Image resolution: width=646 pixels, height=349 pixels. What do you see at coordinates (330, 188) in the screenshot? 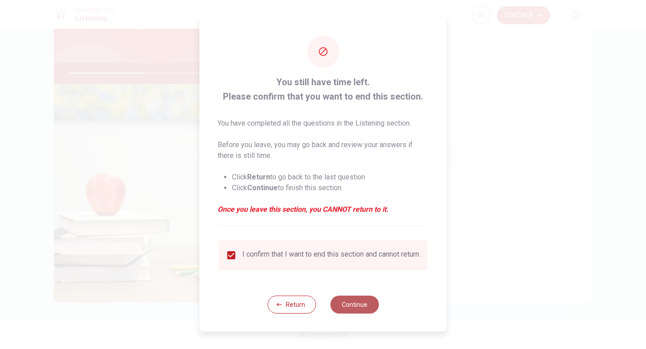
I see `li: Click to finish this section.` at bounding box center [330, 188].